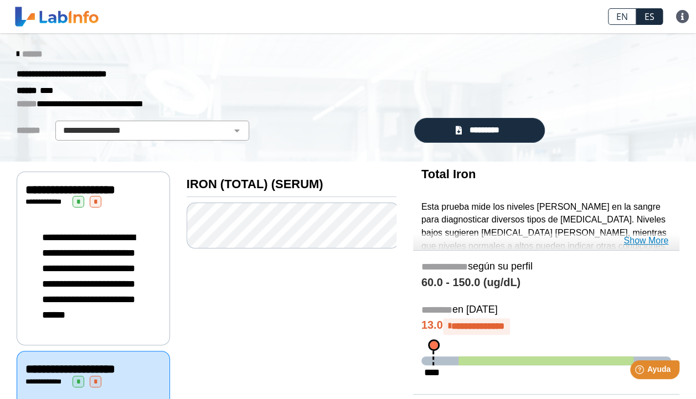 This screenshot has width=696, height=399. Describe the element at coordinates (546, 267) in the screenshot. I see `h5: según su perfil` at that location.